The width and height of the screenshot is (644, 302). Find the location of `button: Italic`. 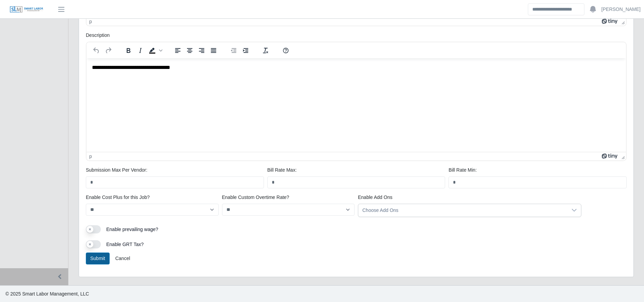

button: Italic is located at coordinates (140, 50).